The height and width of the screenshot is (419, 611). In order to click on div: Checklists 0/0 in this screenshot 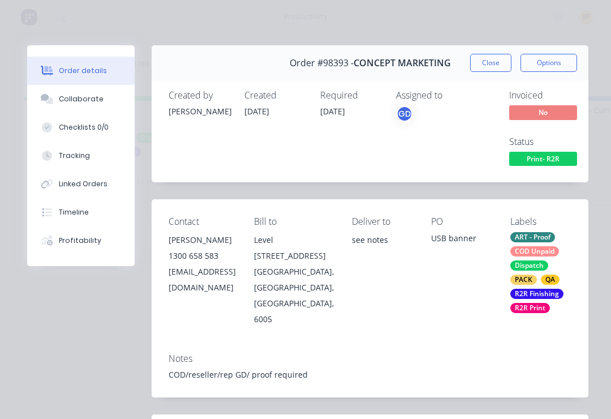, I will do `click(84, 127)`.